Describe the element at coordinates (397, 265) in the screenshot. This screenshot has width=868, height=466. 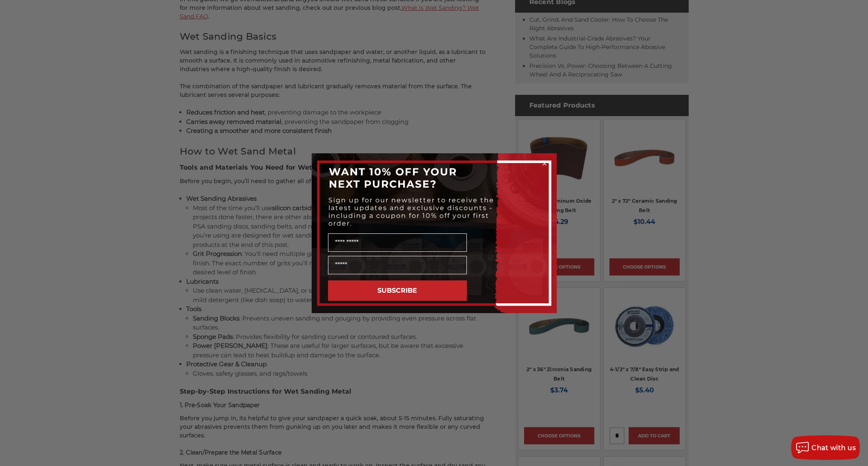
I see `input: Email` at that location.